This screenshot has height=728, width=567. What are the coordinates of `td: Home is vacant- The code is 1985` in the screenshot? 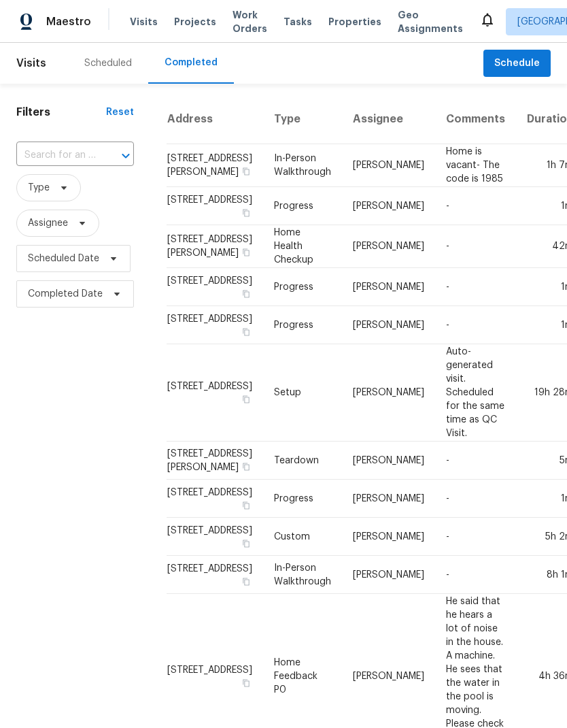 It's located at (475, 165).